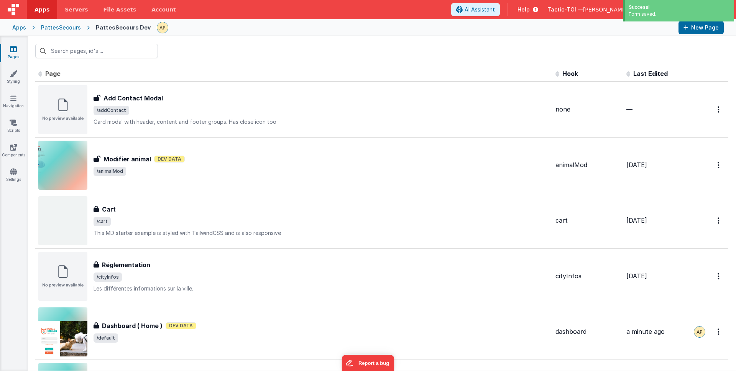 Image resolution: width=736 pixels, height=371 pixels. I want to click on span: /default, so click(106, 338).